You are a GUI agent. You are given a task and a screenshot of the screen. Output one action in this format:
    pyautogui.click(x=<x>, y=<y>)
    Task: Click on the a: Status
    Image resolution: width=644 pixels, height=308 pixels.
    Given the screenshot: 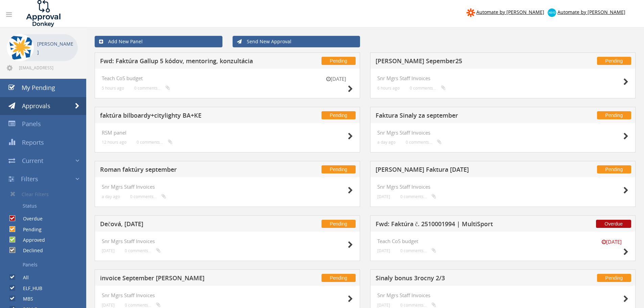 What is the action you would take?
    pyautogui.click(x=46, y=206)
    